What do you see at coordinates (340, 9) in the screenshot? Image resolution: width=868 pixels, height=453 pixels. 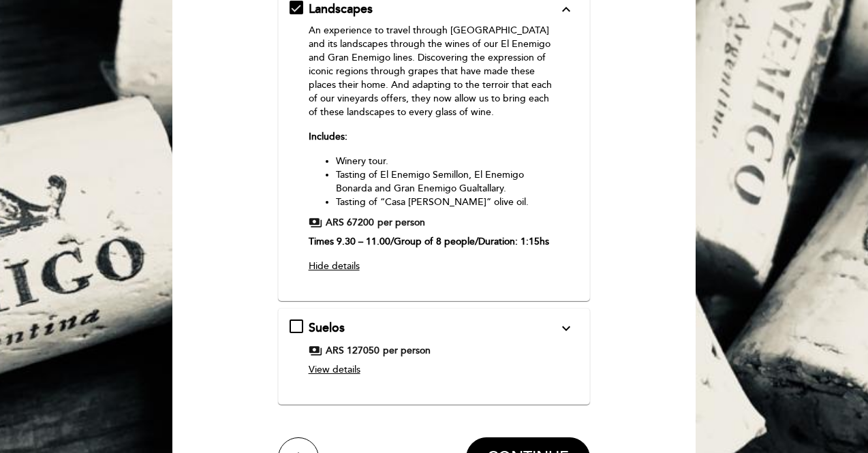 I see `span: Landscapes` at bounding box center [340, 9].